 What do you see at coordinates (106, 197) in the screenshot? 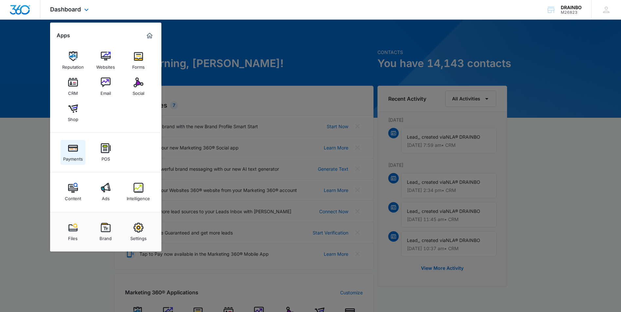
I see `div: Ads` at bounding box center [106, 197].